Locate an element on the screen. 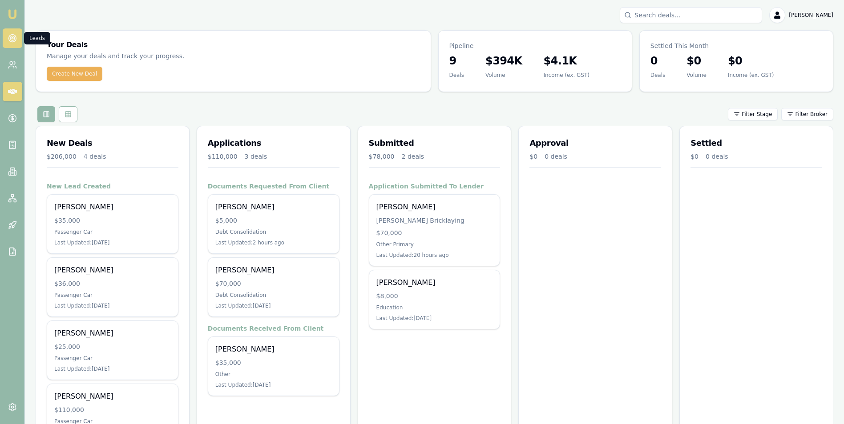  h3: $394K is located at coordinates (503, 61).